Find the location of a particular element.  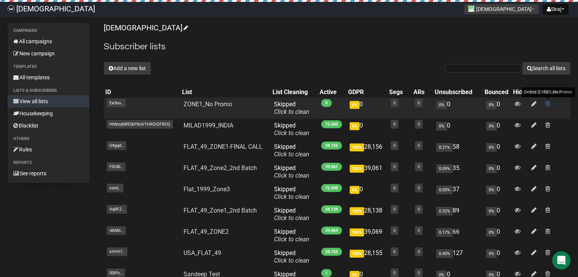

a: ZONE1_No Promo is located at coordinates (208, 104).